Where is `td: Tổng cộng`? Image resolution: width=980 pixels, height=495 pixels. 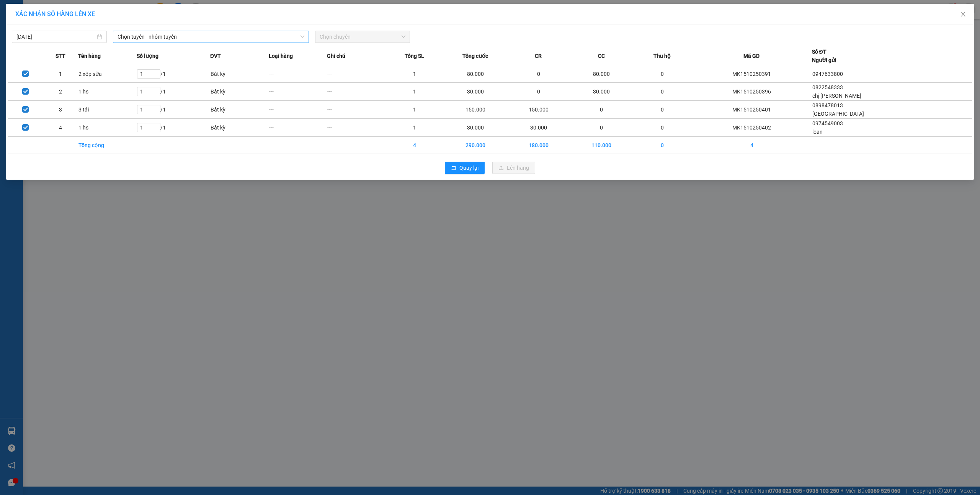
td: Tổng cộng is located at coordinates (107, 145).